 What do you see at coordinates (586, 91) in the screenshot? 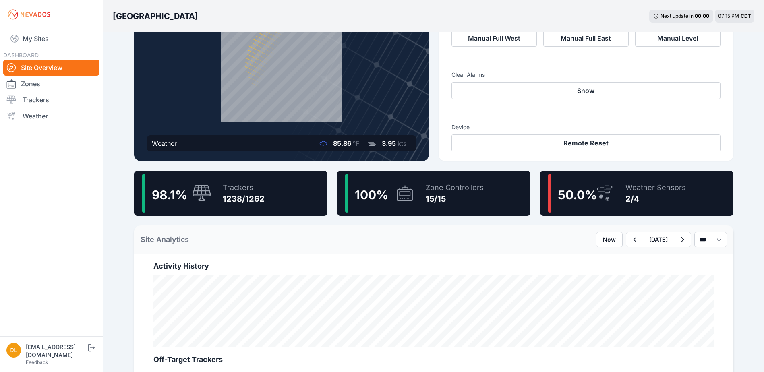
I see `button: Snow` at bounding box center [586, 91].